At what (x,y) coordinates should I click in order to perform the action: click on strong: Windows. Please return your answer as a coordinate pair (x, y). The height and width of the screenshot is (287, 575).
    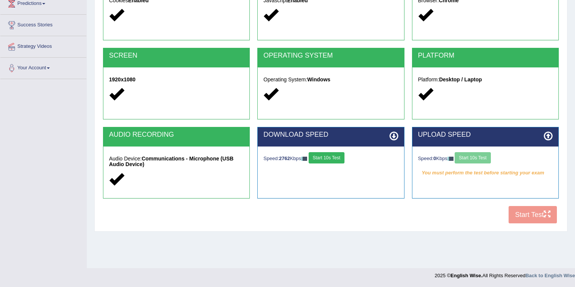
    Looking at the image, I should click on (318, 80).